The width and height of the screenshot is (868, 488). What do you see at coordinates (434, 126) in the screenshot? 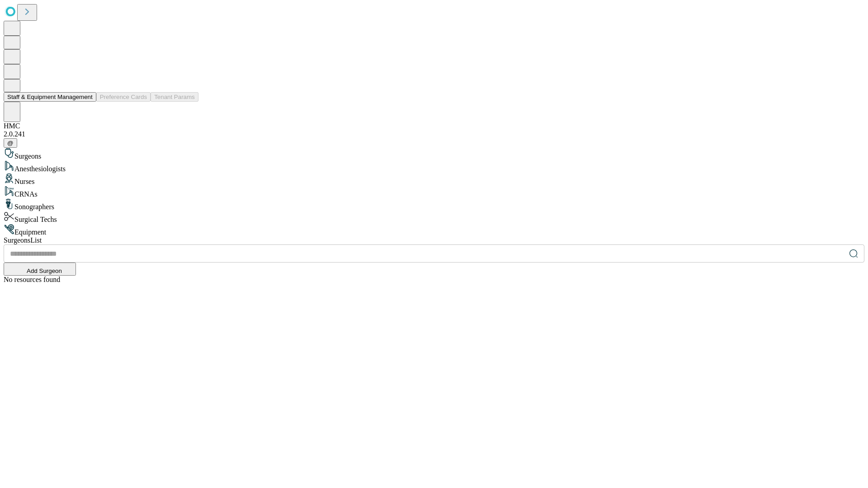
I see `div: HMC` at bounding box center [434, 126].